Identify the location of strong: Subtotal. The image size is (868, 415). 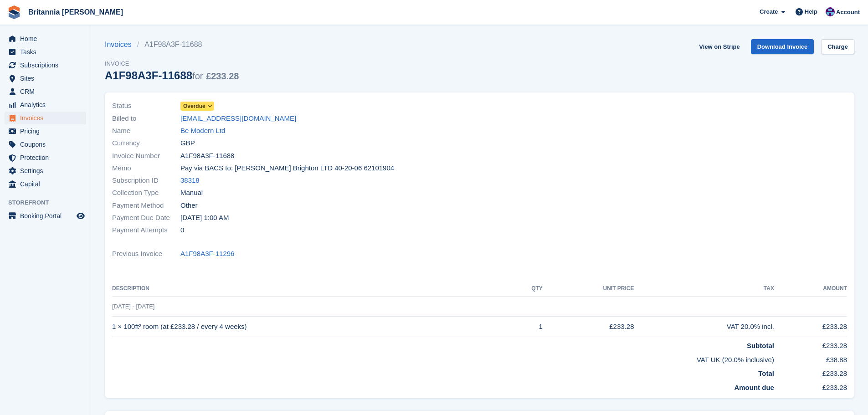
(761, 345).